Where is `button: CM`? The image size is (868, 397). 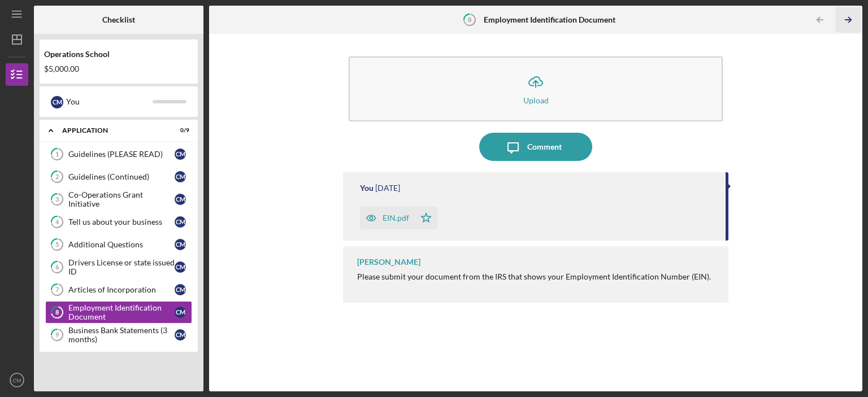
button: CM is located at coordinates (17, 380).